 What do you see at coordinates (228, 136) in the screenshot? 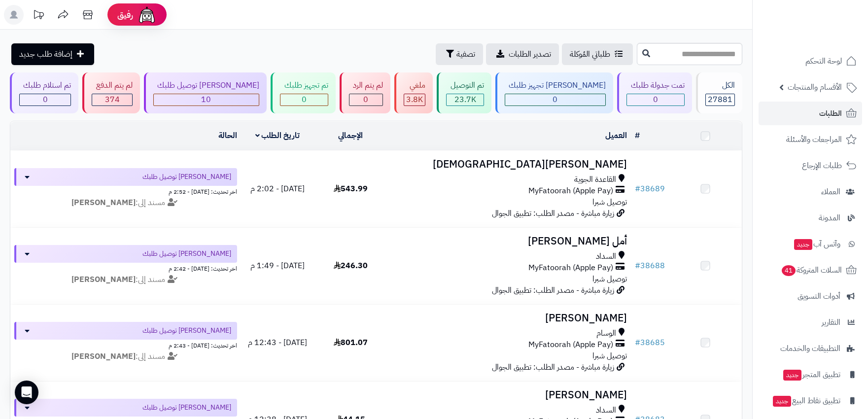
I see `a: الحالة` at bounding box center [228, 136].